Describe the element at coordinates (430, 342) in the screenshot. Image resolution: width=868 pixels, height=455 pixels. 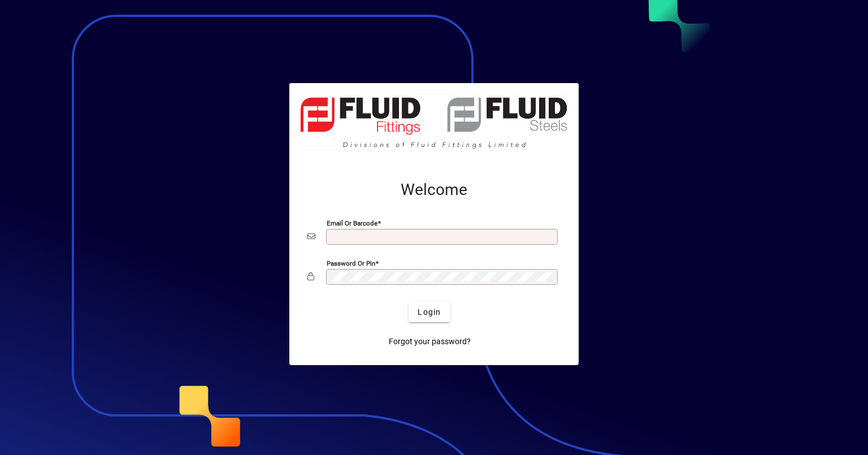
I see `a: Forgot your password?` at that location.